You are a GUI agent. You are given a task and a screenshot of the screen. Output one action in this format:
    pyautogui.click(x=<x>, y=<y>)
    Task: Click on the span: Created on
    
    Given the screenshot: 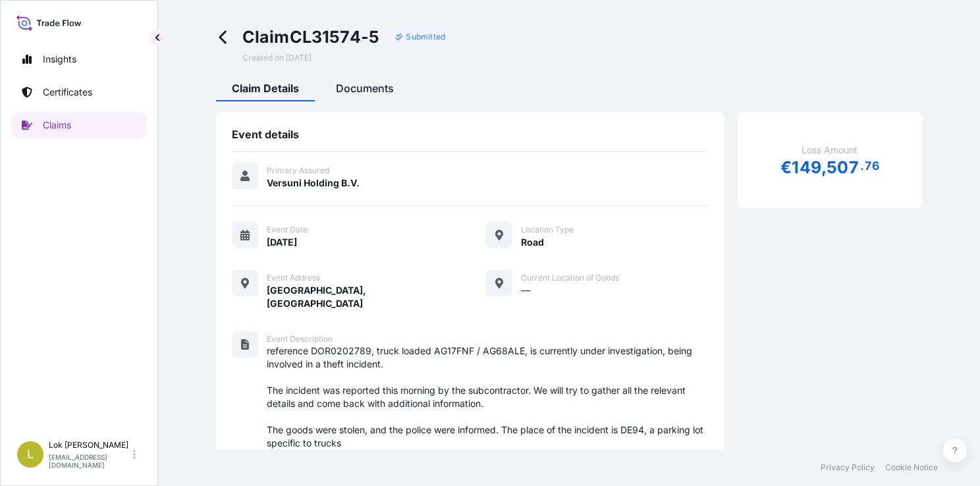 What is the action you would take?
    pyautogui.click(x=277, y=58)
    